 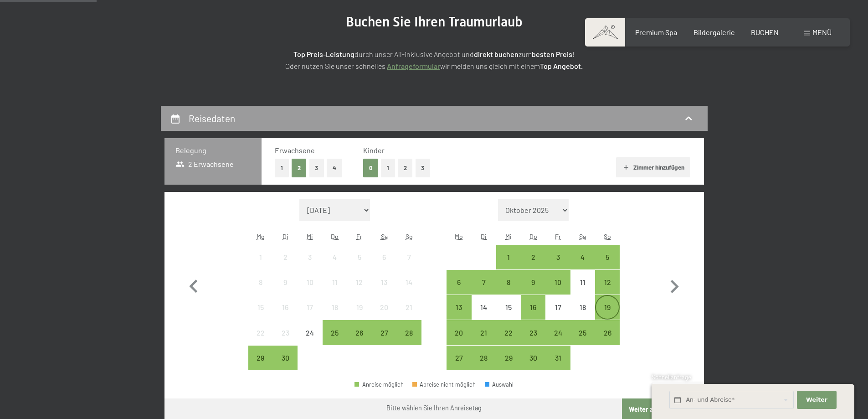 I want to click on div: Mon Oct 06 2025, so click(x=459, y=282).